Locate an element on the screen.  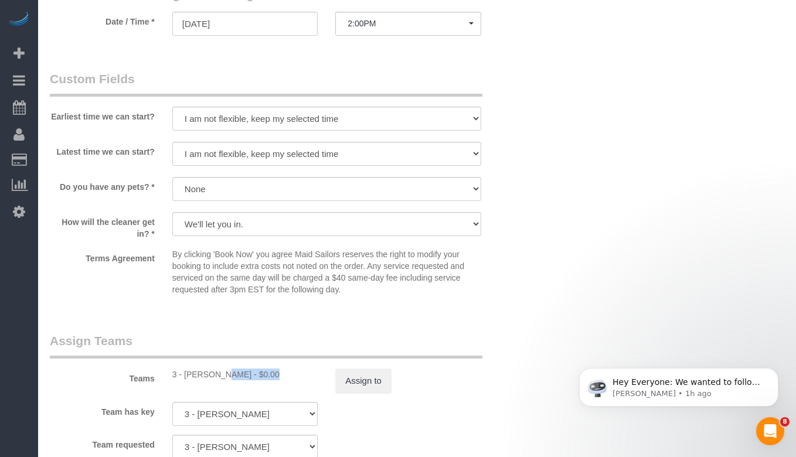
span: 8 is located at coordinates (784, 422).